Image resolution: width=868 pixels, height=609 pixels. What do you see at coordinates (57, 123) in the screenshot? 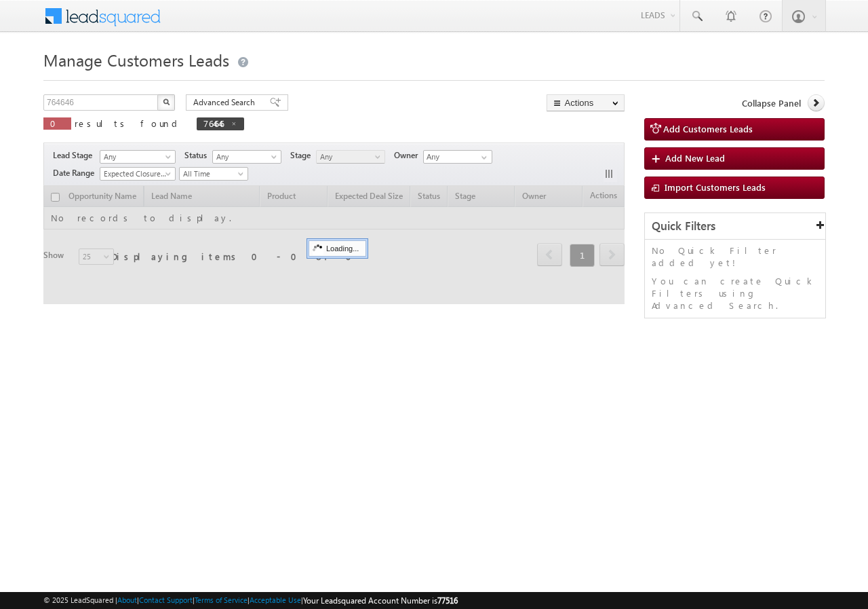
I see `span: 0` at bounding box center [57, 123].